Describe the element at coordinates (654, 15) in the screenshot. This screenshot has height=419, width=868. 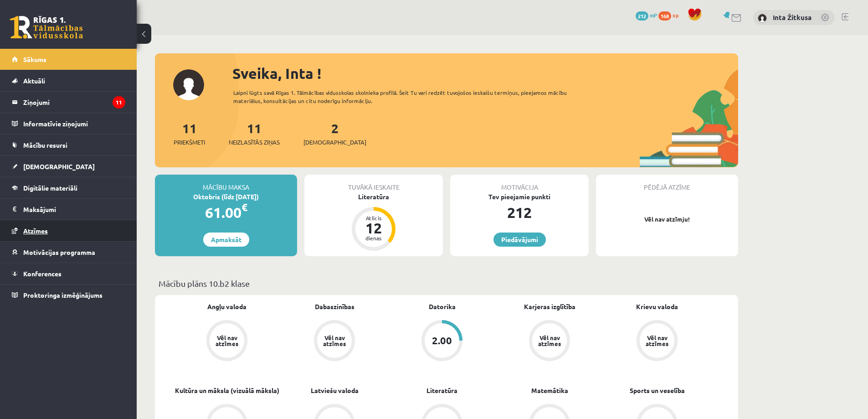
I see `span: mP` at that location.